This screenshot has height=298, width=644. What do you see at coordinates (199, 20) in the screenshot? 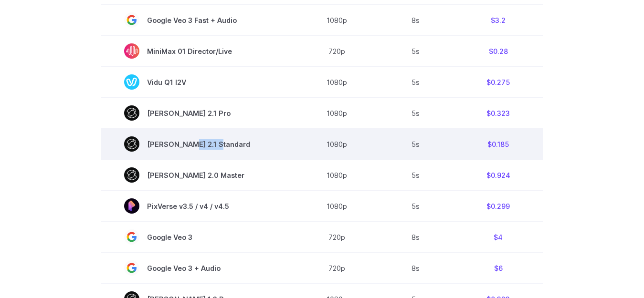
I see `span: Google Veo 3 Fast + Audio` at bounding box center [199, 20].